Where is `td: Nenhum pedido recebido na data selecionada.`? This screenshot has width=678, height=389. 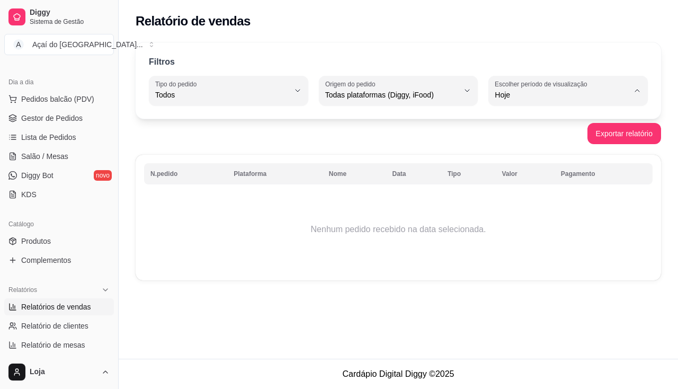 td: Nenhum pedido recebido na data selecionada. is located at coordinates (398, 229).